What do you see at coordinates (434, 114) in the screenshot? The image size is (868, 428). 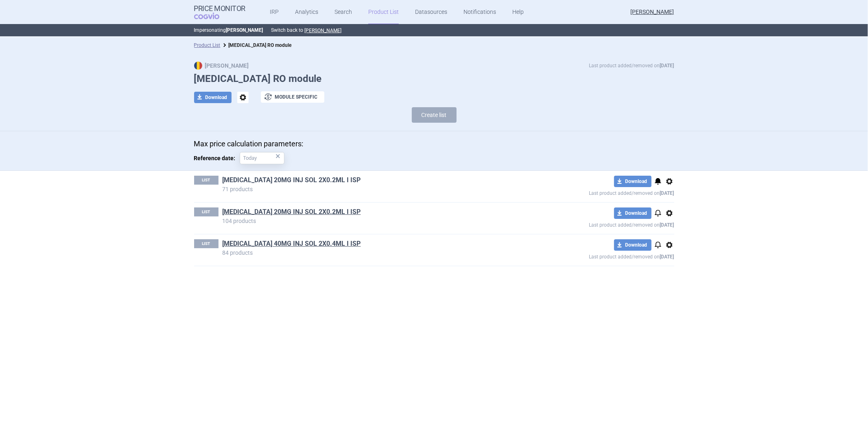 I see `button: Create list` at bounding box center [434, 114].